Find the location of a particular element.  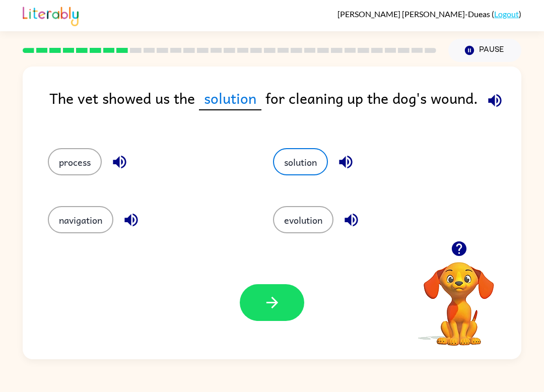

button: solution is located at coordinates (300, 162).